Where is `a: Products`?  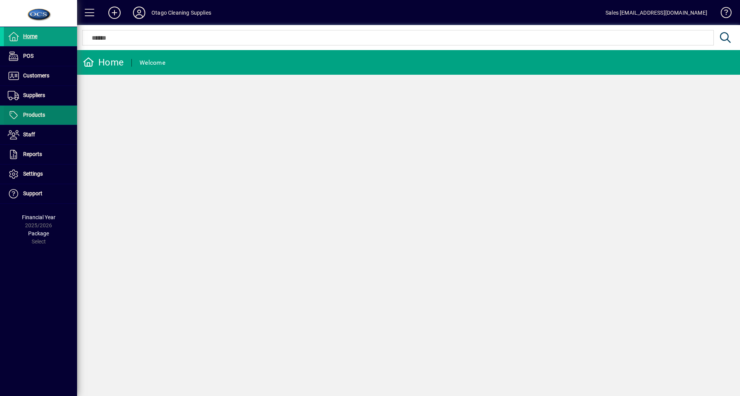
a: Products is located at coordinates (40, 115).